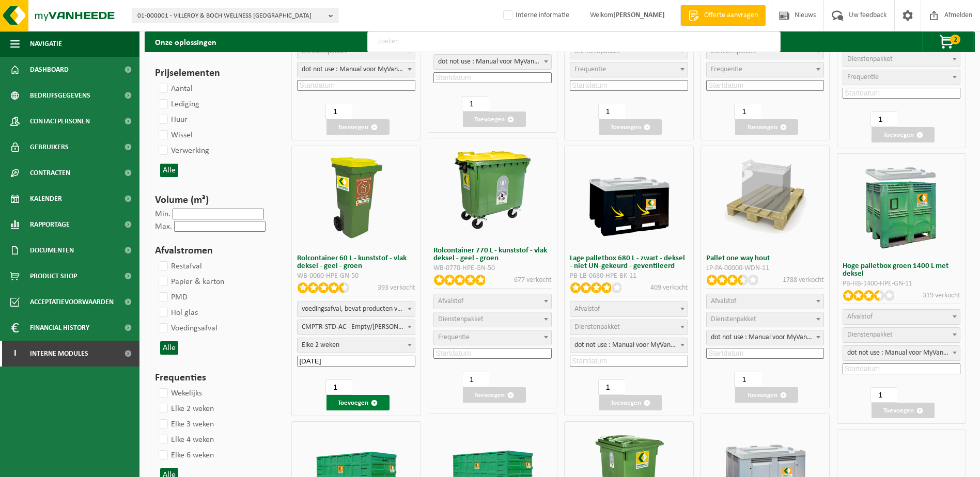 The image size is (980, 477). What do you see at coordinates (954, 39) in the screenshot?
I see `span: 2` at bounding box center [954, 39].